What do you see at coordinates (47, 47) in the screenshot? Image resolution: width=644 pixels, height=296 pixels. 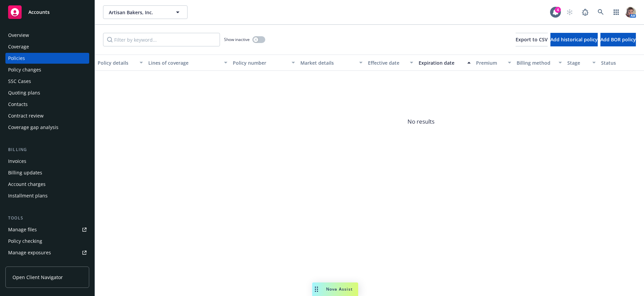 I see `a: Coverage` at bounding box center [47, 47].